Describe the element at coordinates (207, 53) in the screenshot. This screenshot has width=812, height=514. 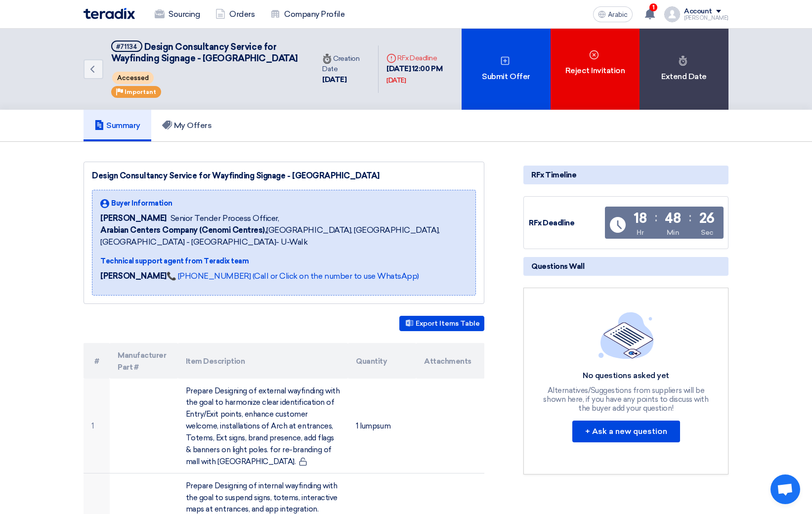
I see `h5: Design Consultancy Service for Wayfinding Signage - Nakheel Mall Dammam` at that location.